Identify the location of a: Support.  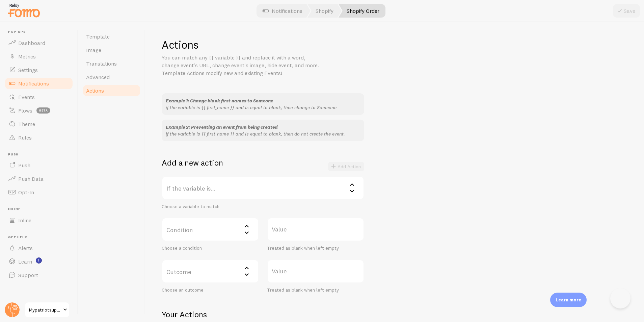
(39, 275).